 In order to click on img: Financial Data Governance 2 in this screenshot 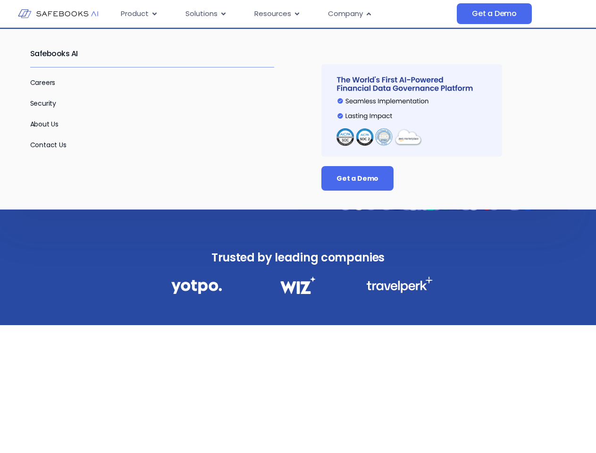, I will do `click(298, 285)`.